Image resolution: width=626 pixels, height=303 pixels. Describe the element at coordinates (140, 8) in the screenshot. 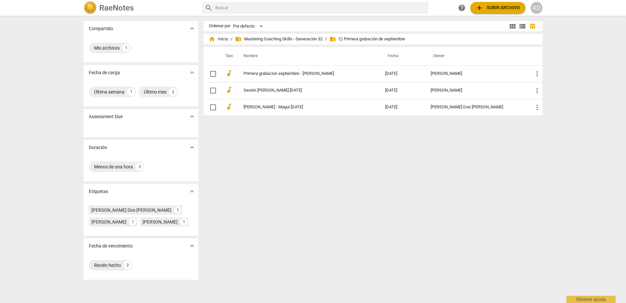

I see `a: LogoRaeNotes` at that location.